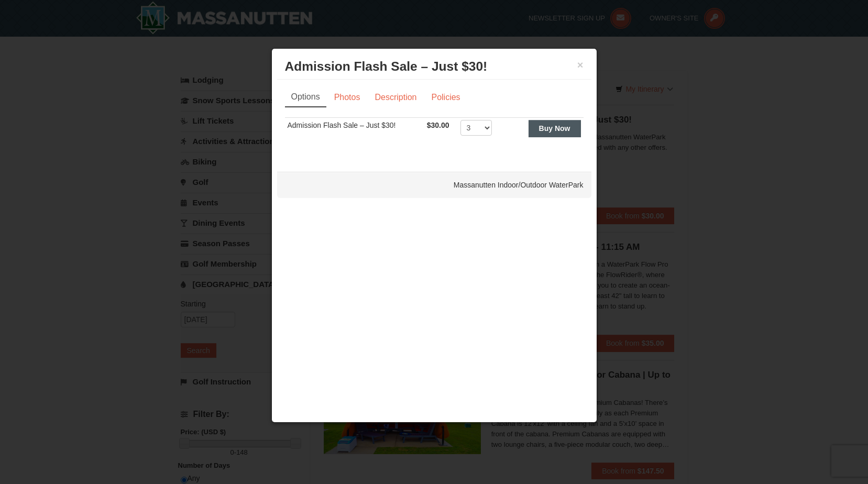  Describe the element at coordinates (445, 98) in the screenshot. I see `a: Policies` at that location.